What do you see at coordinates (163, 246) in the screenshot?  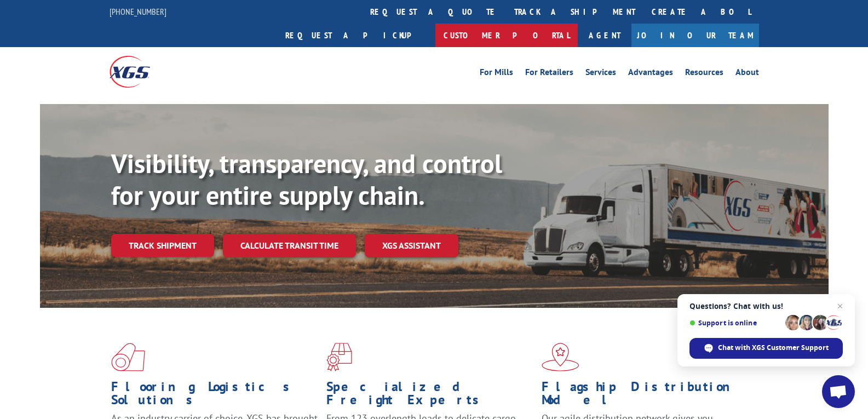 I see `a: Track shipment` at bounding box center [163, 246].